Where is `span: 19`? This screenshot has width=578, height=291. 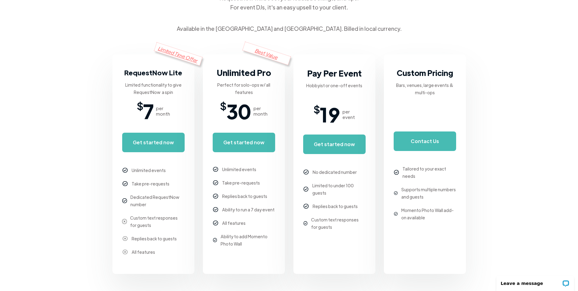
span: 19 is located at coordinates (330, 114).